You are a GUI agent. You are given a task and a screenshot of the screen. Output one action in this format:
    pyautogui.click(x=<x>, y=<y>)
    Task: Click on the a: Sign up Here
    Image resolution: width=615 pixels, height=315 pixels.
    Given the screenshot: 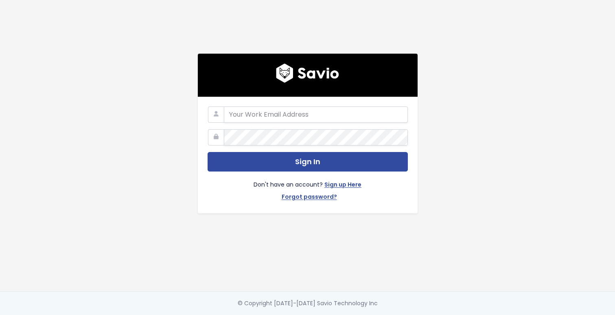 What is the action you would take?
    pyautogui.click(x=343, y=185)
    